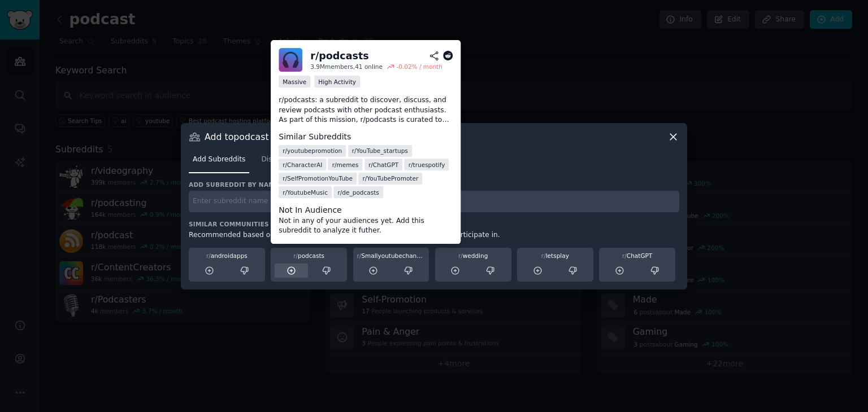  Describe the element at coordinates (302, 165) in the screenshot. I see `span: r/ CharacterAI` at that location.